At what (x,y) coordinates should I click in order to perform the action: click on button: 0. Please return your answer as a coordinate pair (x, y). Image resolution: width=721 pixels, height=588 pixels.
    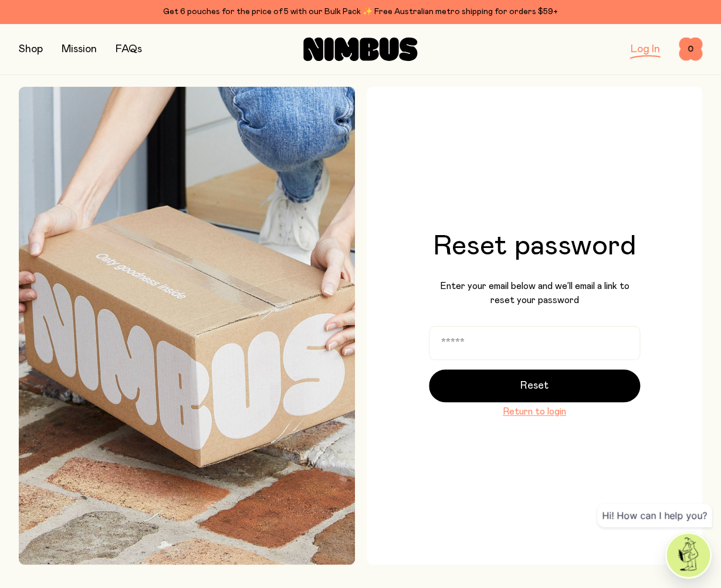
    Looking at the image, I should click on (690, 49).